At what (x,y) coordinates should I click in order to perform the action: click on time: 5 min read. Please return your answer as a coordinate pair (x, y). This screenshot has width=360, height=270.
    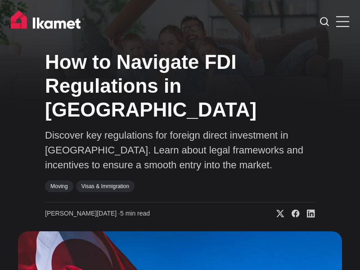
    Looking at the image, I should click on (97, 214).